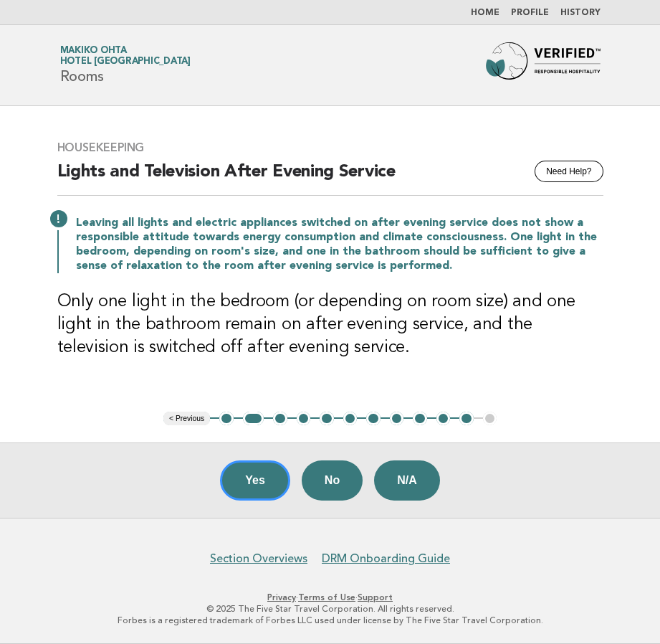 This screenshot has width=660, height=644. Describe the element at coordinates (280, 419) in the screenshot. I see `button: 3` at that location.